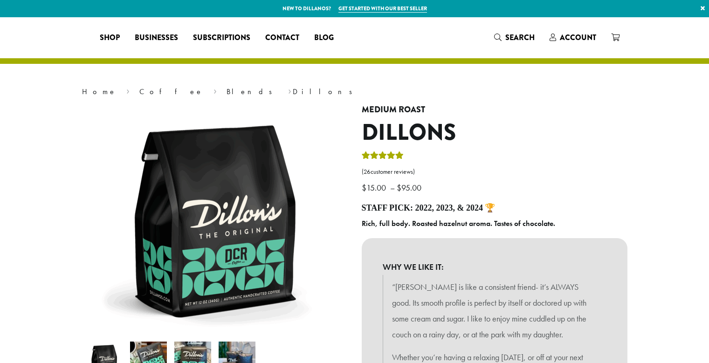 This screenshot has width=709, height=363. I want to click on a: Coffee, so click(171, 91).